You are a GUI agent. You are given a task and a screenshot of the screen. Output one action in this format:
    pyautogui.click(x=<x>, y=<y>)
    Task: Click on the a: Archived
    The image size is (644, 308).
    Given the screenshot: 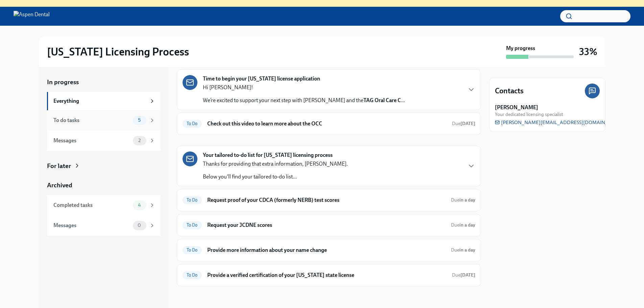 What is the action you would take?
    pyautogui.click(x=104, y=185)
    